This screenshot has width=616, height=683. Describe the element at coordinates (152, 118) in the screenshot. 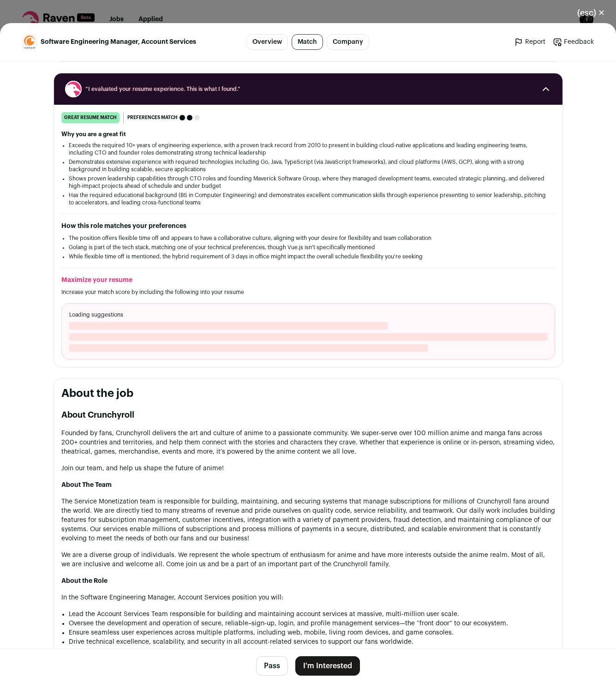

I see `span: Preferences match` at that location.